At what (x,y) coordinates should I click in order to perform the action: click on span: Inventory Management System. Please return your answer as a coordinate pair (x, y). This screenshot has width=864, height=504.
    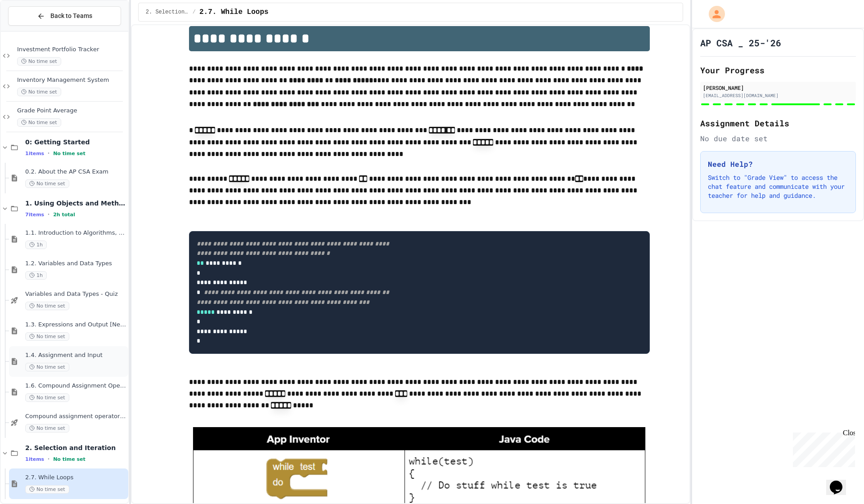
    Looking at the image, I should click on (71, 80).